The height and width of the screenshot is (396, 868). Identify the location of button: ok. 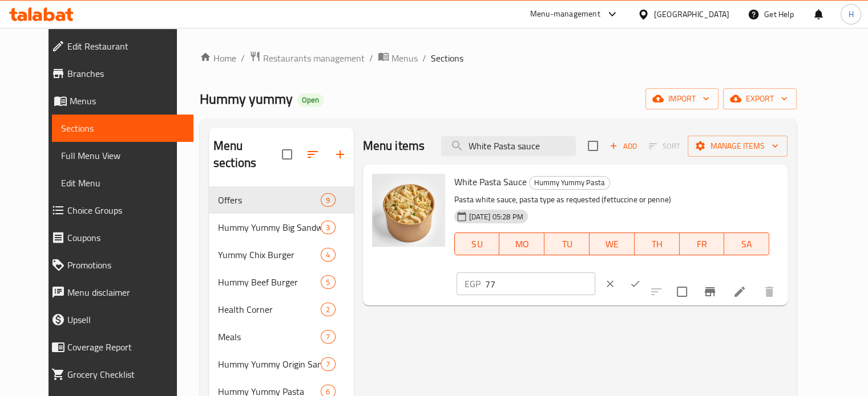
(635, 284).